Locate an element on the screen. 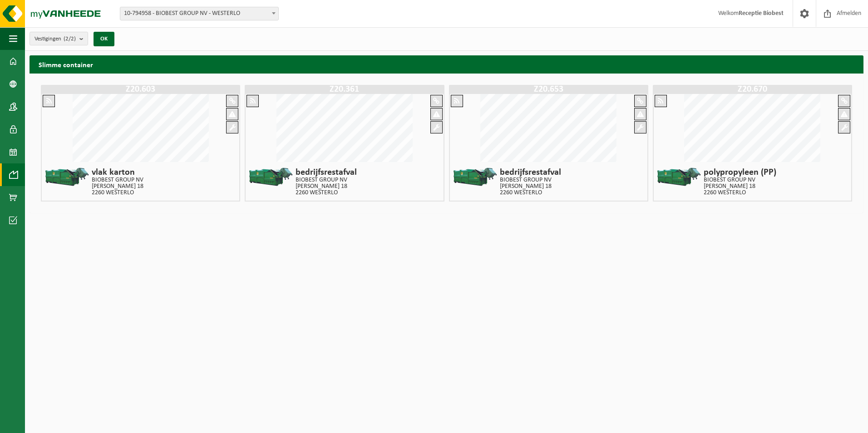 The image size is (868, 433). h1: Z20.670 is located at coordinates (752, 90).